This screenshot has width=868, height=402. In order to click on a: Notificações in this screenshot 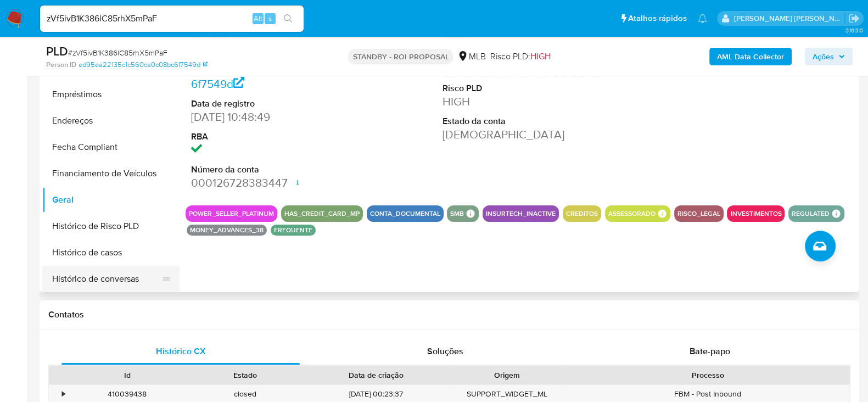, I will do `click(702, 18)`.